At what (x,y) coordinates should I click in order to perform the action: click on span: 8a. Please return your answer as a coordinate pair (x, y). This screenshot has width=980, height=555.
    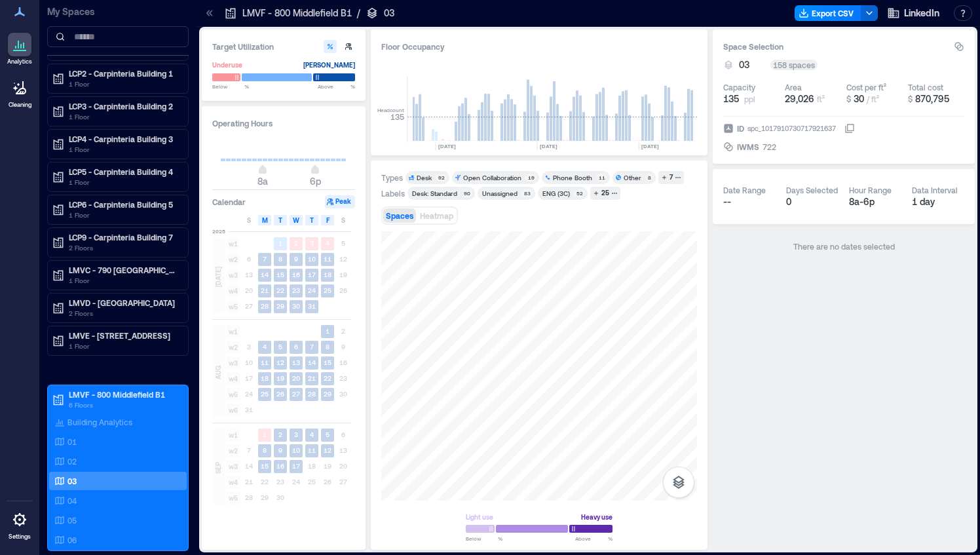
    Looking at the image, I should click on (263, 181).